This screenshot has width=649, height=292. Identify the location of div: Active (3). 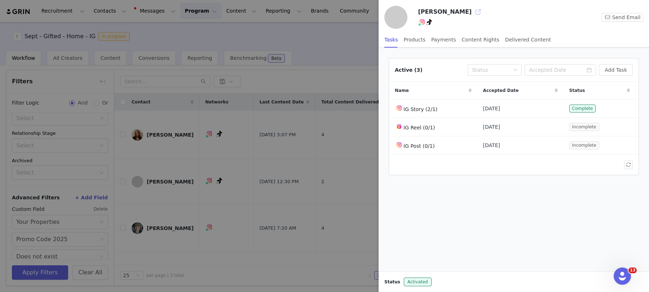
(408, 70).